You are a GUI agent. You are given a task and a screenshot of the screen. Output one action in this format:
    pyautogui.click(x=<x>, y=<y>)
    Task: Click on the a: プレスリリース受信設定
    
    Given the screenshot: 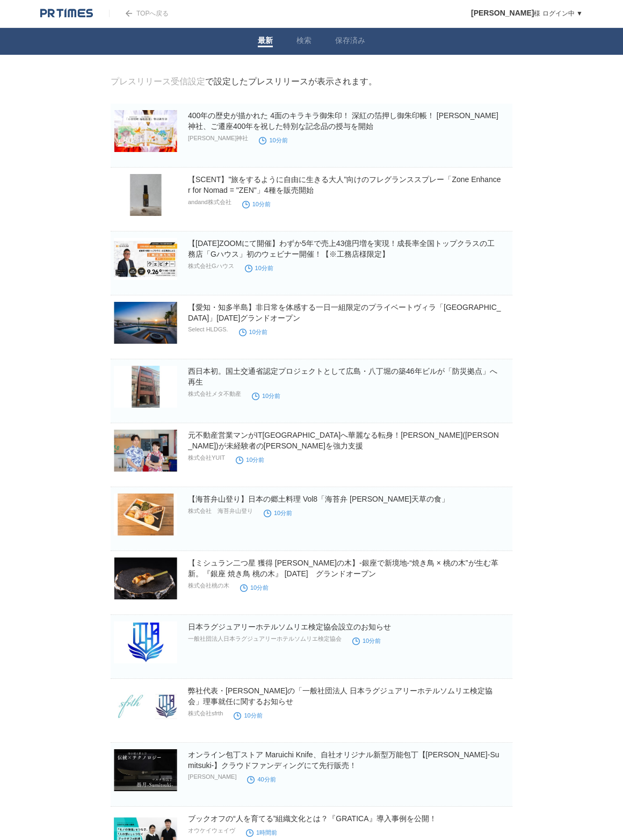 What is the action you would take?
    pyautogui.click(x=158, y=81)
    